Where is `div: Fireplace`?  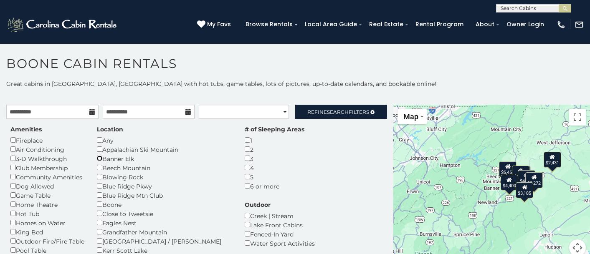 div: Fireplace is located at coordinates (47, 140).